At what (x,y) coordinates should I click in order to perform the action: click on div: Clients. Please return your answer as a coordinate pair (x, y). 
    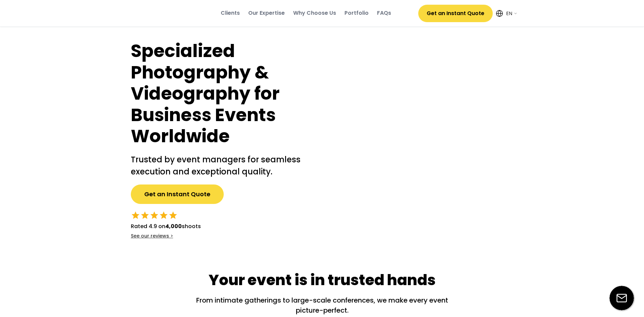
    Looking at the image, I should click on (230, 13).